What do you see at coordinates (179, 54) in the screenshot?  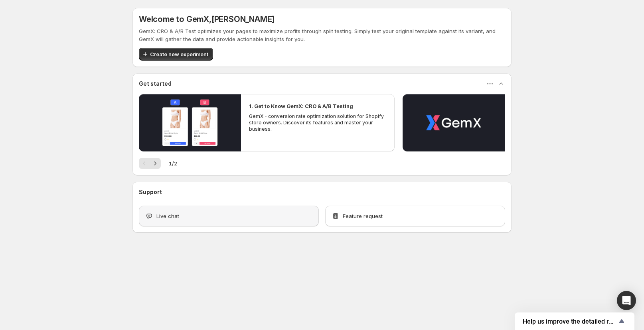 I see `span: Create new experiment` at bounding box center [179, 54].